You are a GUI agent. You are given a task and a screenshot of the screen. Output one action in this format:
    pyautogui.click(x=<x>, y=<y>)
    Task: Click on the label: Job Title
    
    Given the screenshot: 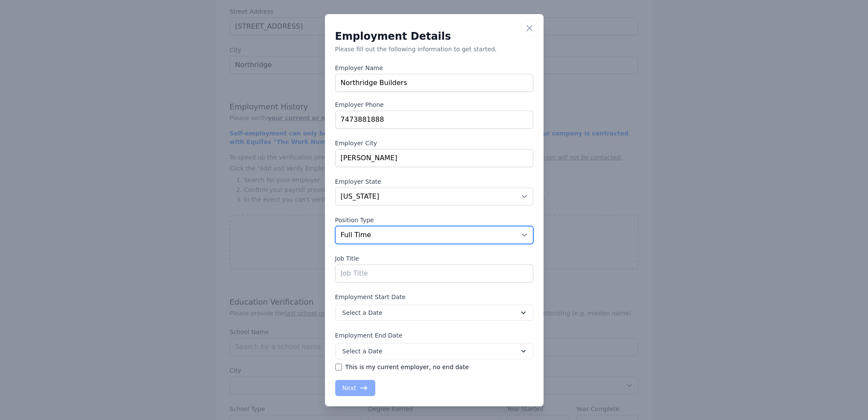 What is the action you would take?
    pyautogui.click(x=434, y=259)
    